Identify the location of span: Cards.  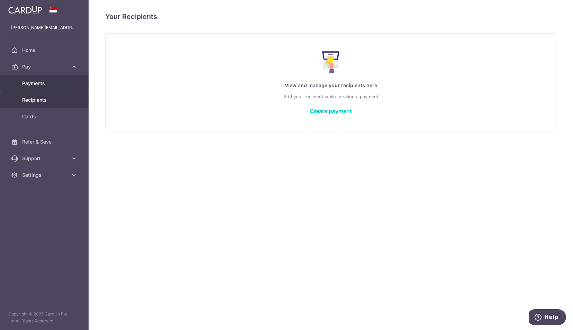
(45, 117).